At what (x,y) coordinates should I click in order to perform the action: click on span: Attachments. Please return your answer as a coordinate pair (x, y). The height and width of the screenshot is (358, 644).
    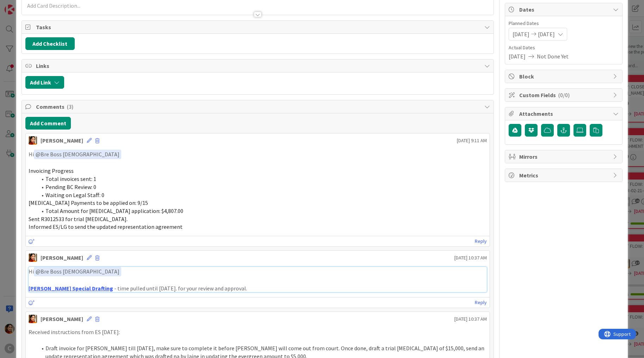
    Looking at the image, I should click on (564, 114).